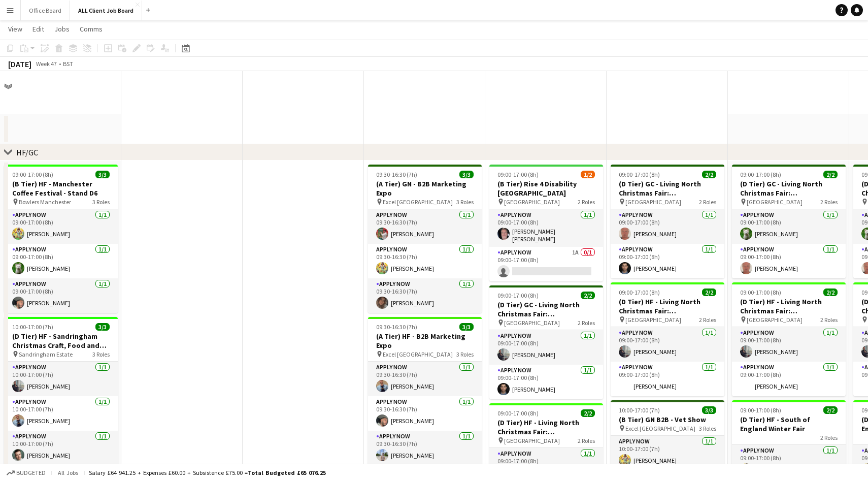 This screenshot has height=481, width=868. Describe the element at coordinates (639, 410) in the screenshot. I see `span: 10:00-17:00 (7h)` at that location.